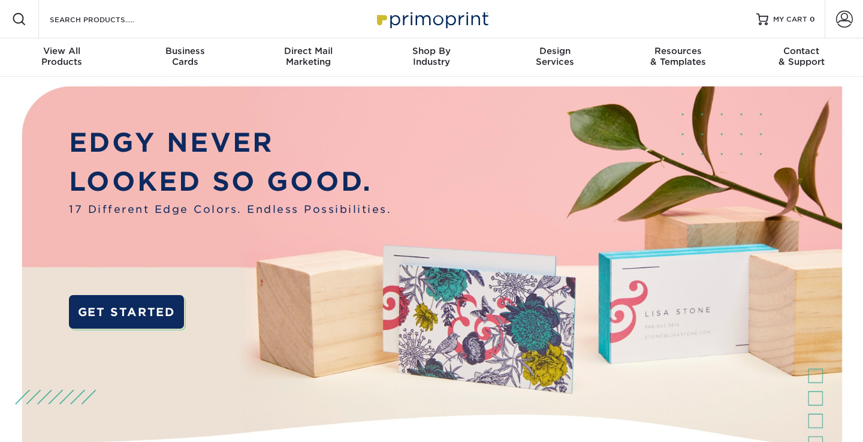 Image resolution: width=863 pixels, height=442 pixels. I want to click on span: Contact, so click(801, 51).